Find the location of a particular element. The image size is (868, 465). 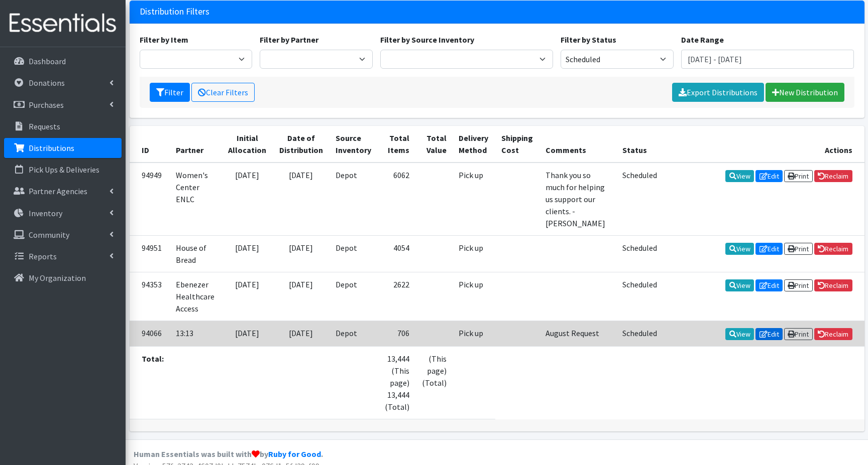

td: 13,444 (This page) 13,444 (Total) is located at coordinates (396, 382).